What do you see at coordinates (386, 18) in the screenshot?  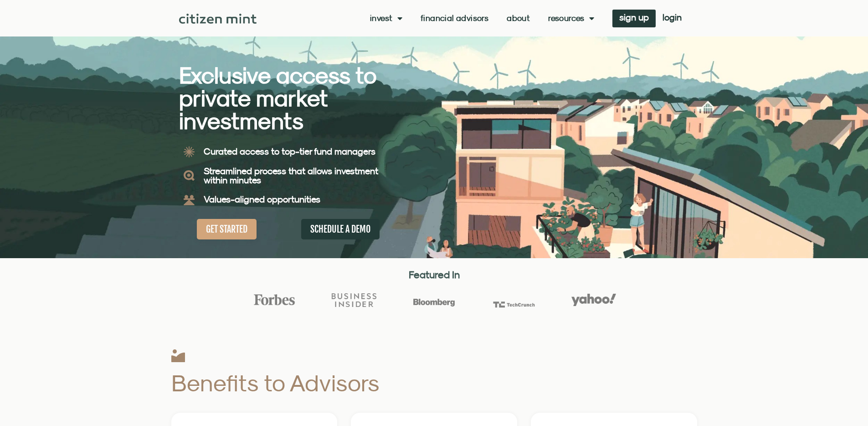 I see `a: Invest` at bounding box center [386, 18].